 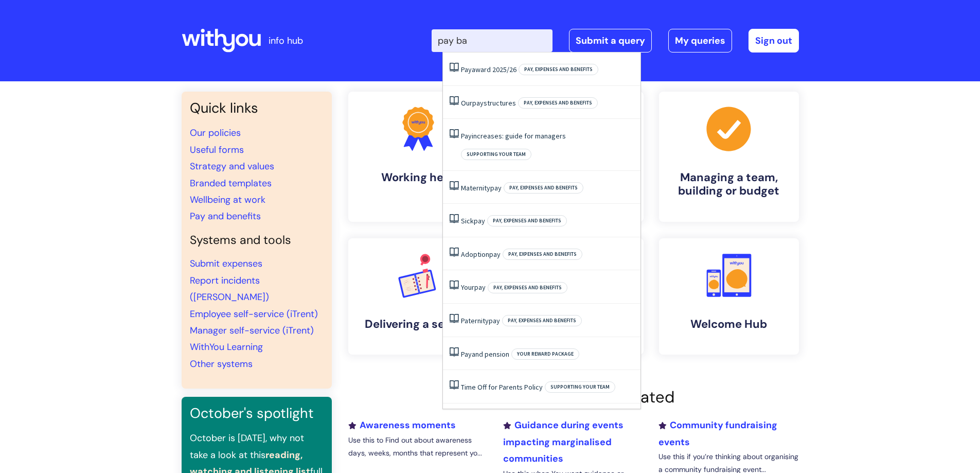 What do you see at coordinates (610, 40) in the screenshot?
I see `a: Submit a query` at bounding box center [610, 40].